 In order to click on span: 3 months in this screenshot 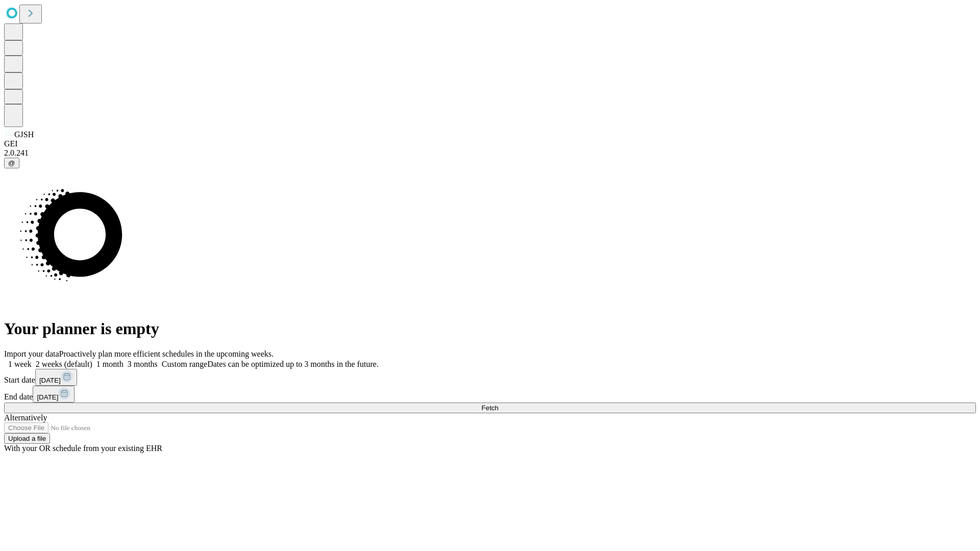, I will do `click(142, 364)`.